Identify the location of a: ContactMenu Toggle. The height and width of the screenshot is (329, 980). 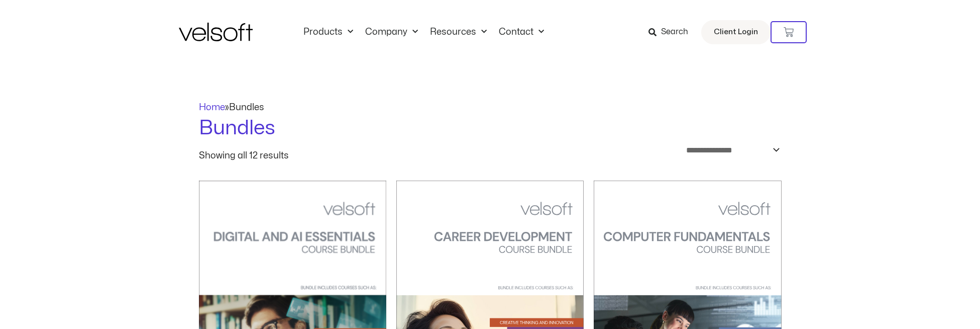
(521, 32).